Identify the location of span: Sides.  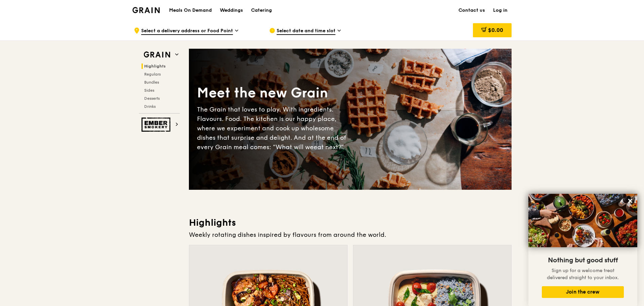
(149, 90).